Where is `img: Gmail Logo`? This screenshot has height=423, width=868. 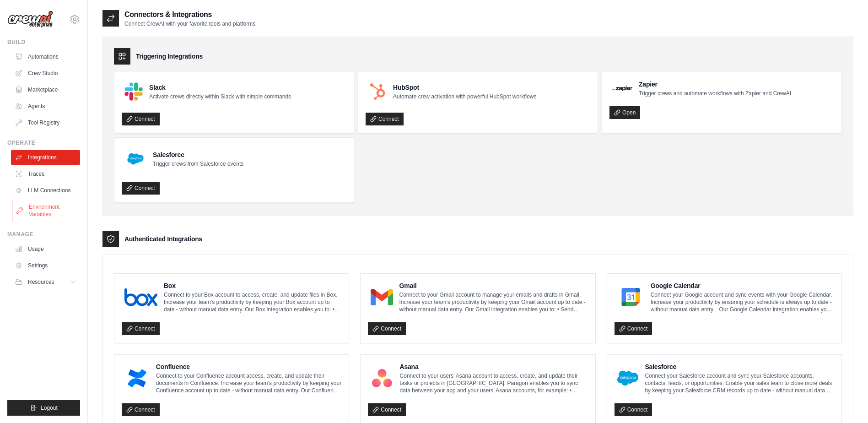 img: Gmail Logo is located at coordinates (381, 297).